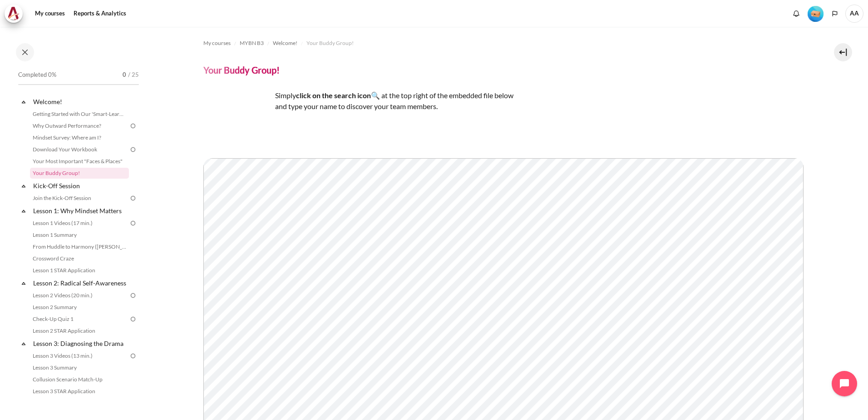  What do you see at coordinates (816, 13) in the screenshot?
I see `div: Level #1` at bounding box center [816, 13].